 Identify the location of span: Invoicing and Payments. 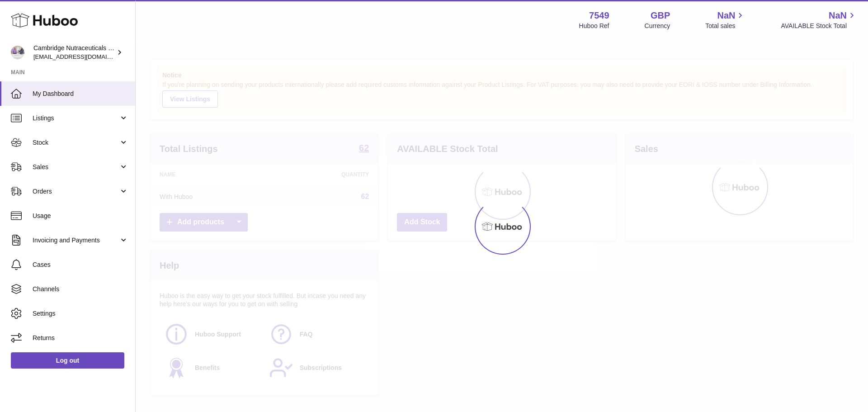
(75, 240).